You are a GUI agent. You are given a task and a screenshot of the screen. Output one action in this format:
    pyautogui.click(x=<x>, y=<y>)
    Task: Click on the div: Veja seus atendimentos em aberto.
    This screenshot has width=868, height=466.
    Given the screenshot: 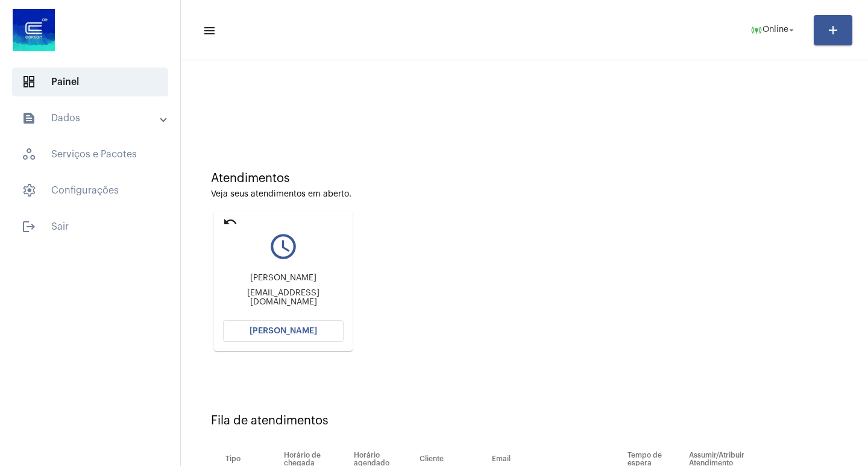 What is the action you would take?
    pyautogui.click(x=524, y=194)
    